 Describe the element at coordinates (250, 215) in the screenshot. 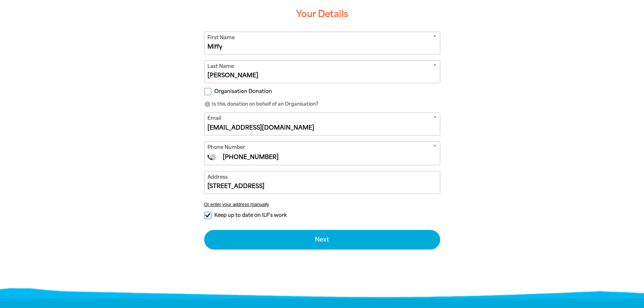

I see `span: Keep up to date on ILF's work` at that location.